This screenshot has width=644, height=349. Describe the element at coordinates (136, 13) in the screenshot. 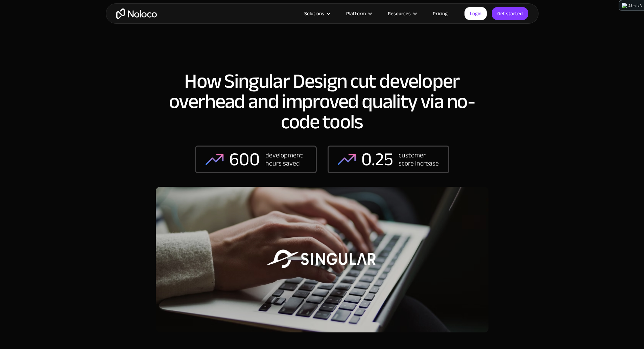

I see `a: home` at that location.